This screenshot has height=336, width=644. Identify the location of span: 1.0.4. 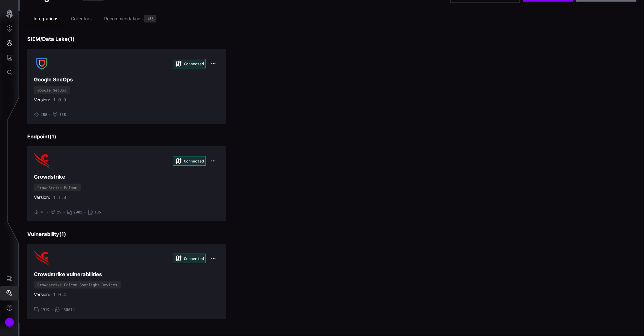
(59, 295).